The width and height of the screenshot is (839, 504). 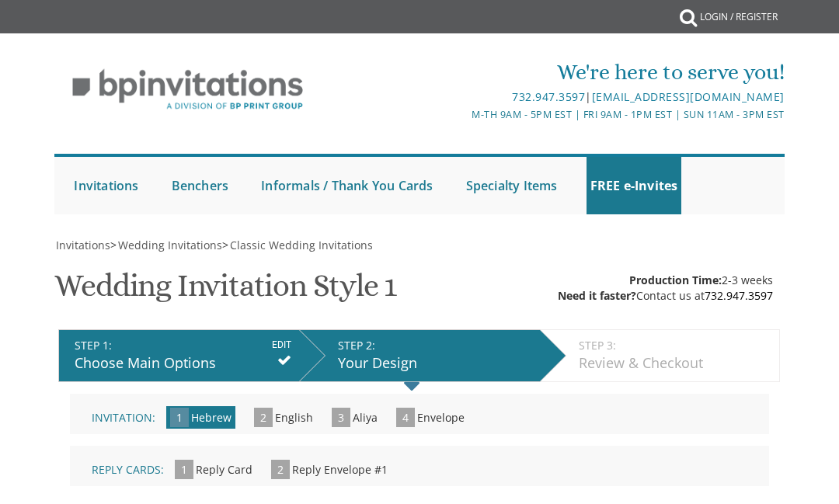 I want to click on input: EDIT, so click(x=281, y=345).